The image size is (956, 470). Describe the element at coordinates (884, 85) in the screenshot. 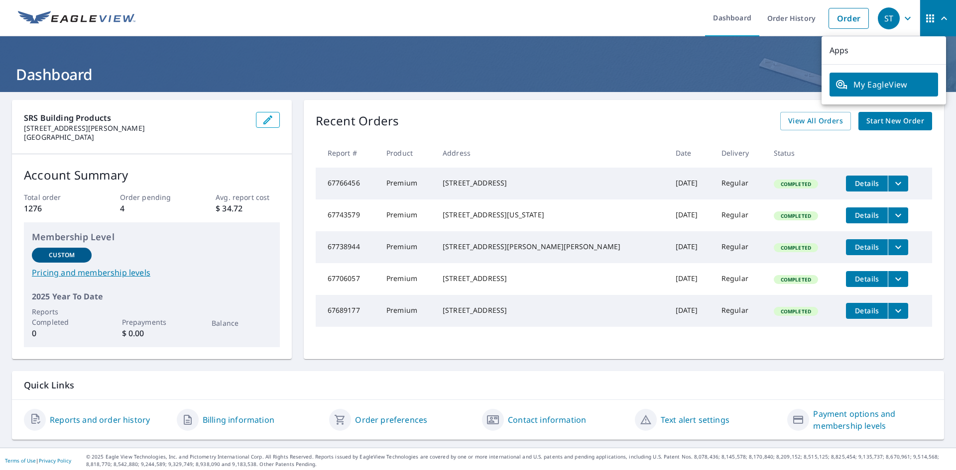

I see `a: My EagleView` at that location.